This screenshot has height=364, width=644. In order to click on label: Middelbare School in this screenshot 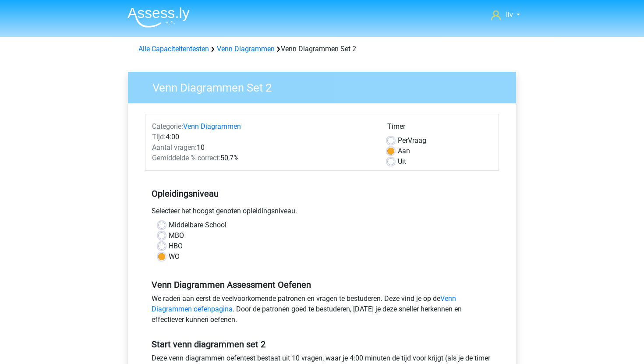, I will do `click(197, 225)`.